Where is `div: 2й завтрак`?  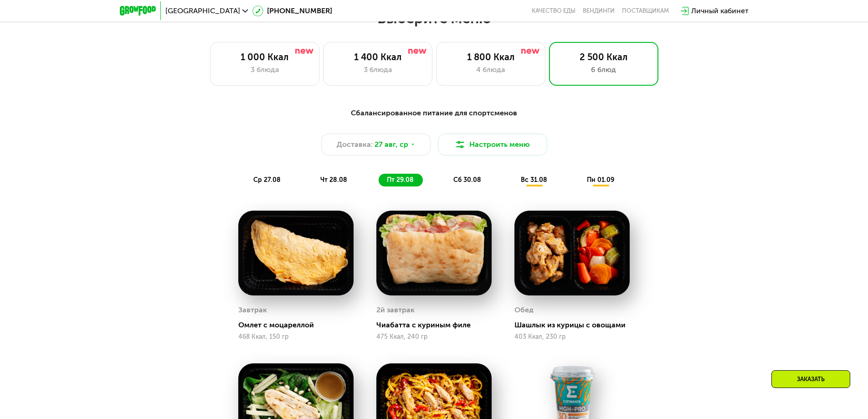 div: 2й завтрак is located at coordinates (396, 310).